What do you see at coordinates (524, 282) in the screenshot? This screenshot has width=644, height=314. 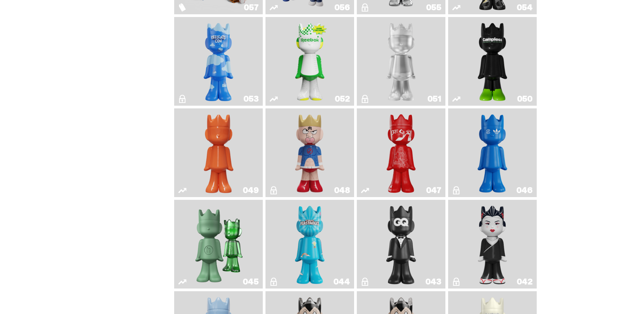 I see `div: 042` at bounding box center [524, 282].